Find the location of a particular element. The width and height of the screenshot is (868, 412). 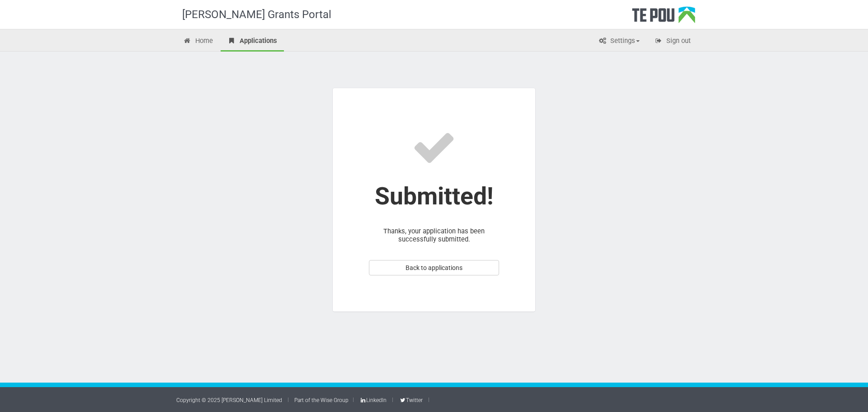

div: Submitted! is located at coordinates (434, 196).